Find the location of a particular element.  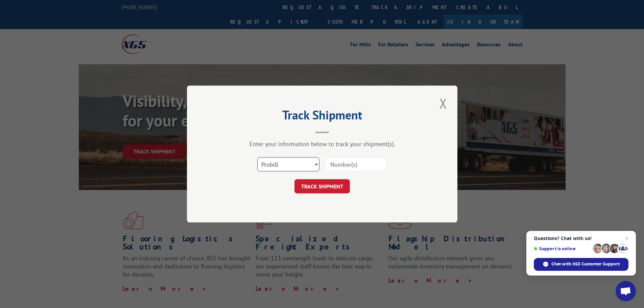

span: Questions? Chat with us! is located at coordinates (581, 238).